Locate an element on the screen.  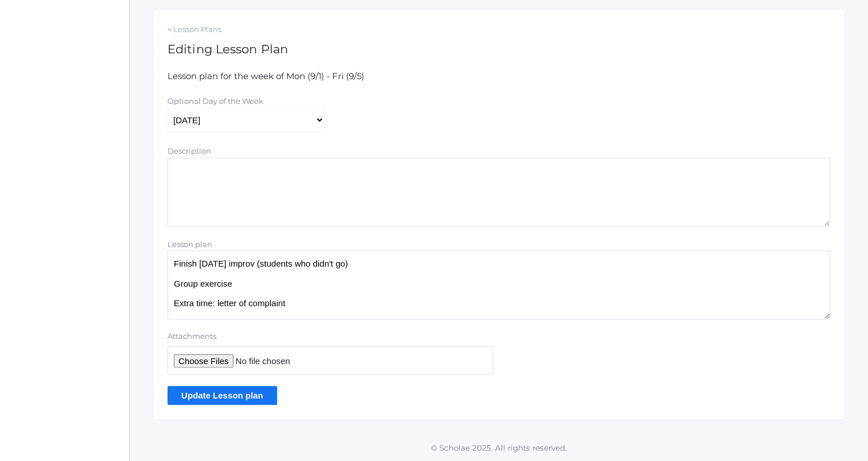
p: © Scholae 2025. All rights reserved. is located at coordinates (499, 448).